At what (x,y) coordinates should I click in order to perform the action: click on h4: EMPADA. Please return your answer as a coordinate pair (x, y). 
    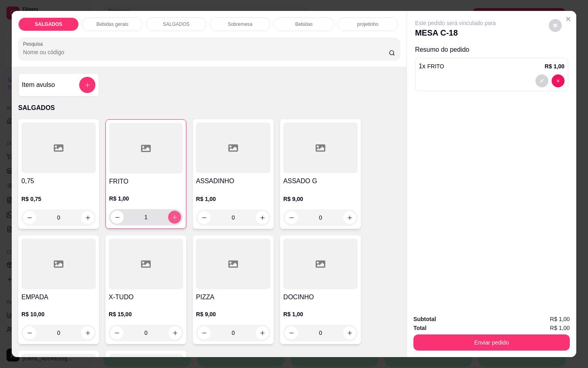
    Looking at the image, I should click on (59, 297).